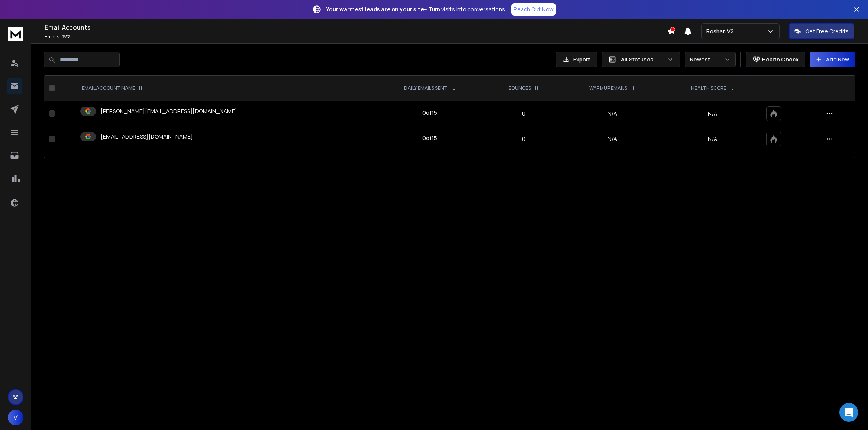  Describe the element at coordinates (66, 36) in the screenshot. I see `span: 2 / 2` at that location.